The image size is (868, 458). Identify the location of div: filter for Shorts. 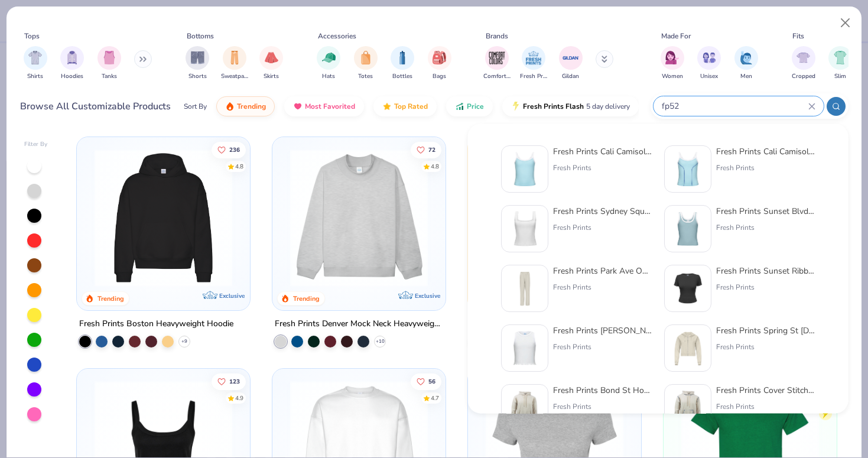
(197, 63).